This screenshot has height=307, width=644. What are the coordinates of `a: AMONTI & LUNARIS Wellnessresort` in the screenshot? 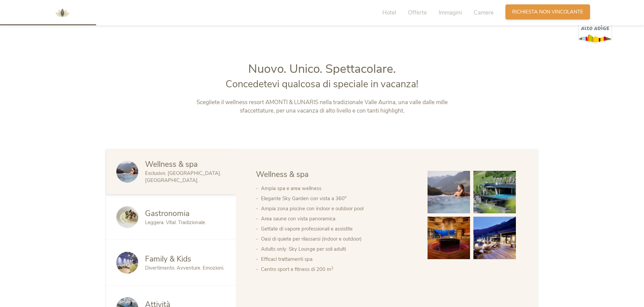 It's located at (62, 12).